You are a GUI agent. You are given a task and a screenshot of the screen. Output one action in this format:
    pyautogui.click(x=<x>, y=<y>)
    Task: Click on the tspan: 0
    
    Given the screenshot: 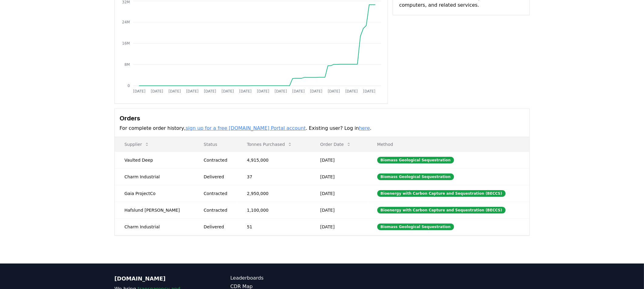 What is the action you would take?
    pyautogui.click(x=129, y=86)
    